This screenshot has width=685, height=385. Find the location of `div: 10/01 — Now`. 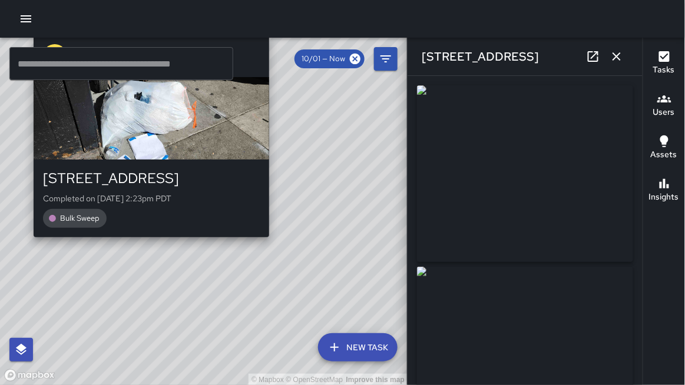

div: 10/01 — Now is located at coordinates (329, 59).